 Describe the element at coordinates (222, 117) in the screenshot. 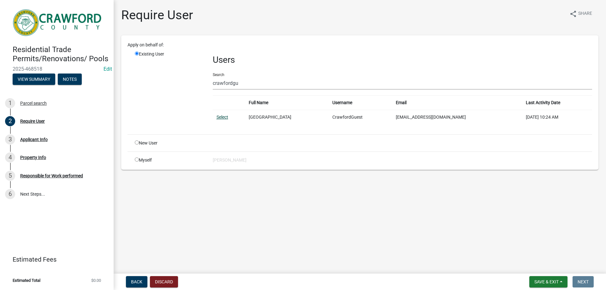

I see `a: Select` at that location.